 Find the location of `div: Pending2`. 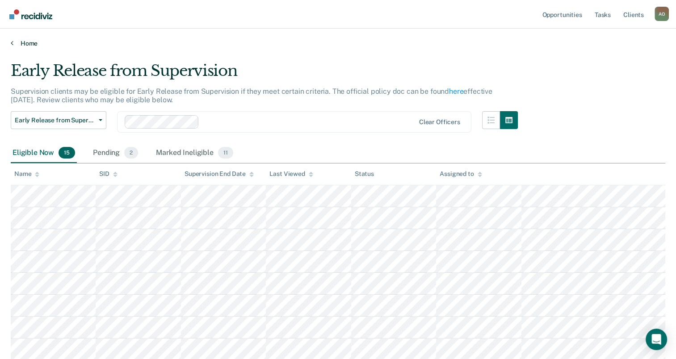

div: Pending2 is located at coordinates (115, 153).